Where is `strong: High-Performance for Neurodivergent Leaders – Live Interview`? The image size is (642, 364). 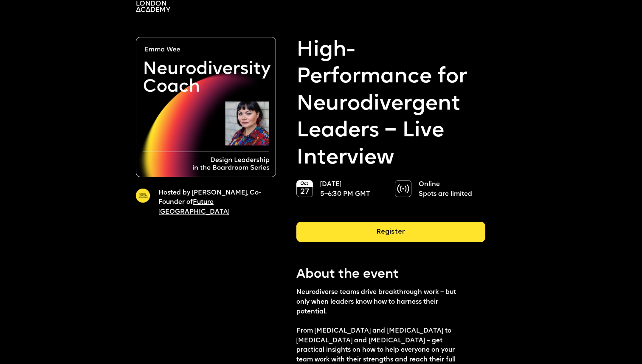
strong: High-Performance for Neurodivergent Leaders – Live Interview is located at coordinates (391, 104).